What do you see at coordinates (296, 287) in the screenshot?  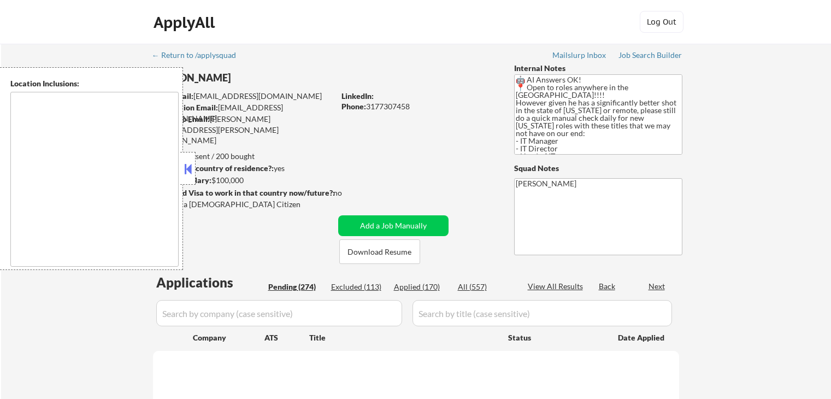 I see `div: Pending (274)` at bounding box center [296, 287].